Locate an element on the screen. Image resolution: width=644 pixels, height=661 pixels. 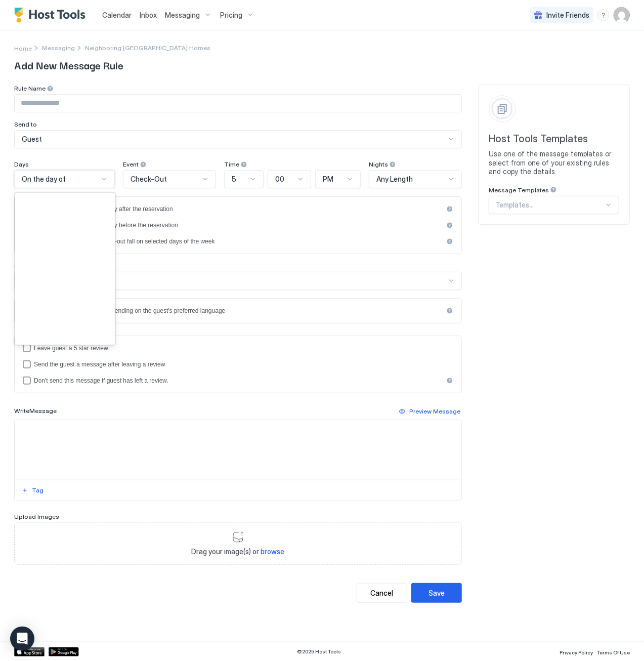
span: Any Length is located at coordinates (395, 179).